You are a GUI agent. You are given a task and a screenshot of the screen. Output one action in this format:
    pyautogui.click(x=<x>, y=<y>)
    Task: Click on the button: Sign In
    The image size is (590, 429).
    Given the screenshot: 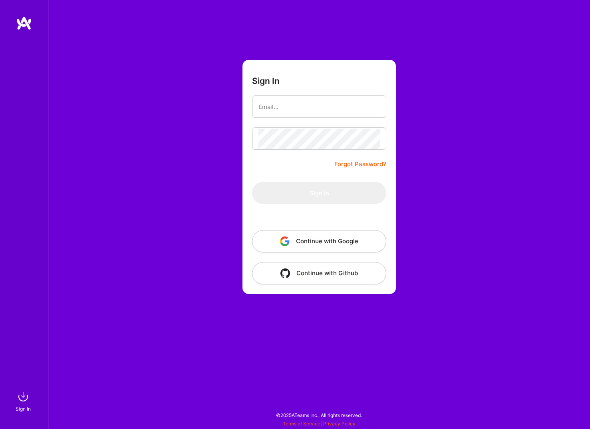 What is the action you would take?
    pyautogui.click(x=319, y=193)
    